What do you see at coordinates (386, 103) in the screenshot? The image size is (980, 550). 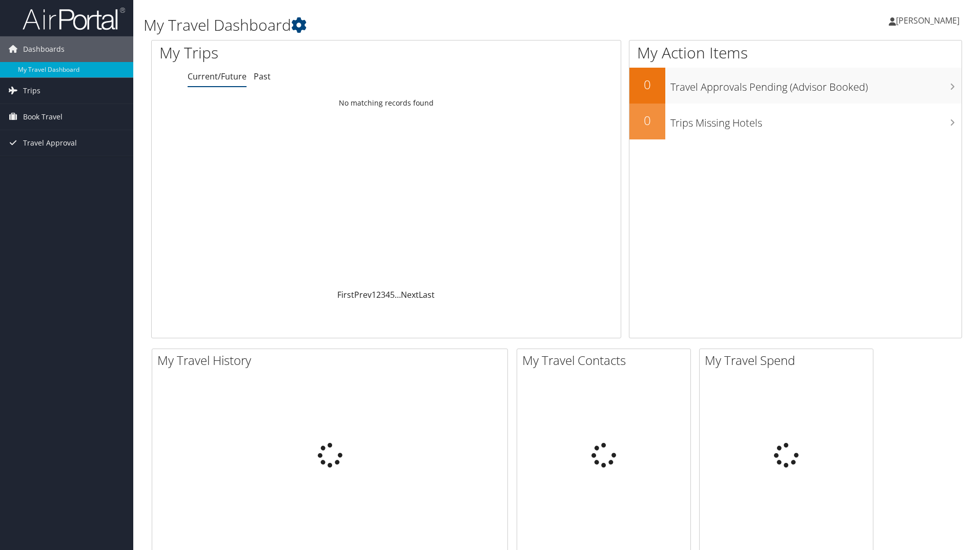 I see `td: No matching records found` at bounding box center [386, 103].